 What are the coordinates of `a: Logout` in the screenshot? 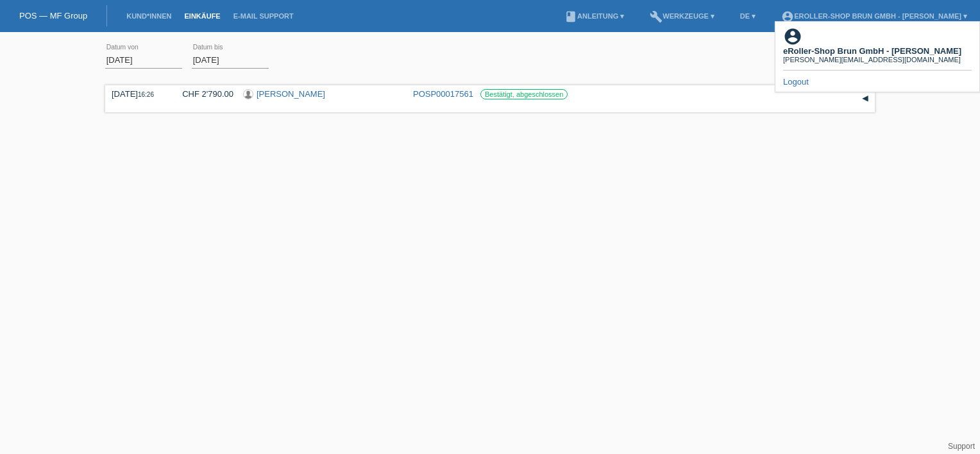 It's located at (795, 81).